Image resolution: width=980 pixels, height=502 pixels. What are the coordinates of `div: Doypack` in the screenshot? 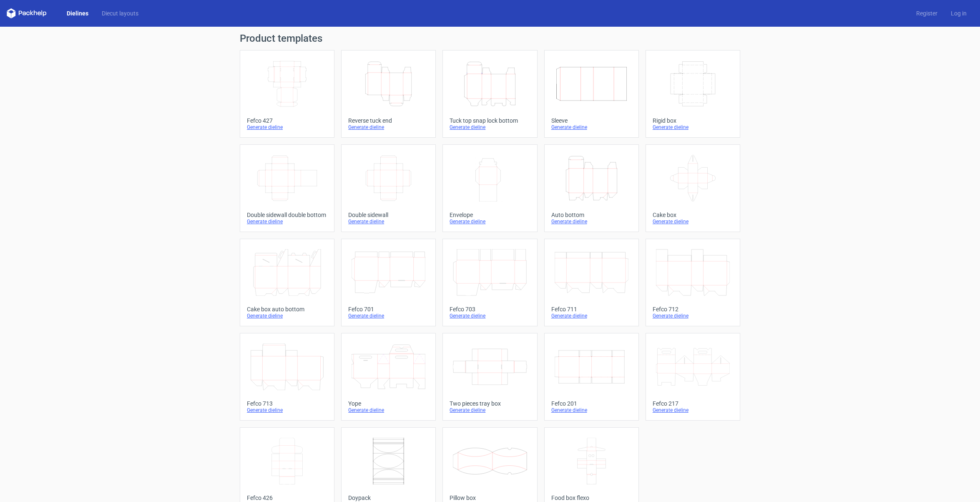 It's located at (388, 498).